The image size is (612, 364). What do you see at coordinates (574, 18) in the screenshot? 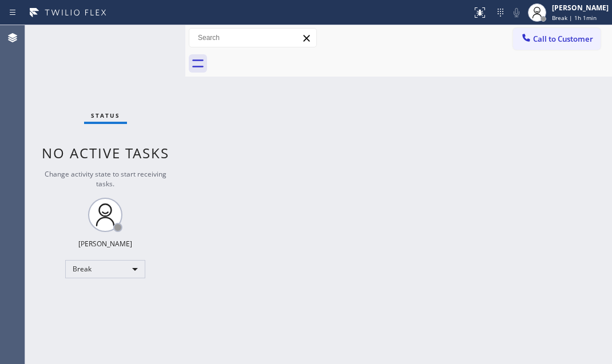
I see `span: Break | 1h 1min` at bounding box center [574, 18].